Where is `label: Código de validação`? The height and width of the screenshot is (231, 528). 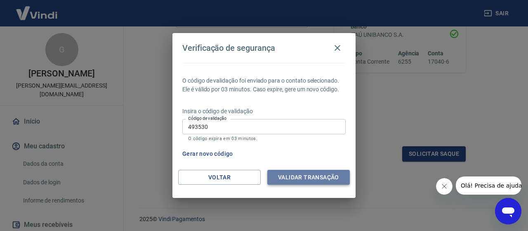
label: Código de validação is located at coordinates (207, 118).